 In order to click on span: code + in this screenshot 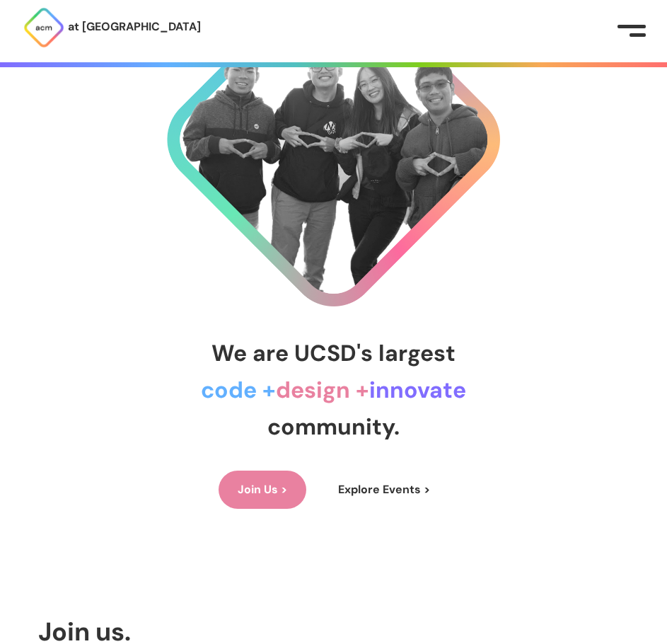, I will do `click(239, 389)`.